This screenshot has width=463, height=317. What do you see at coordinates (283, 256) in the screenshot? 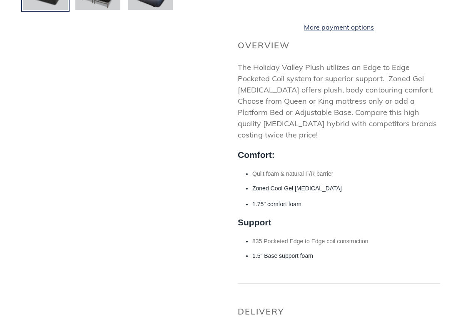
I see `span: 1.5" Base support foam` at bounding box center [283, 256].